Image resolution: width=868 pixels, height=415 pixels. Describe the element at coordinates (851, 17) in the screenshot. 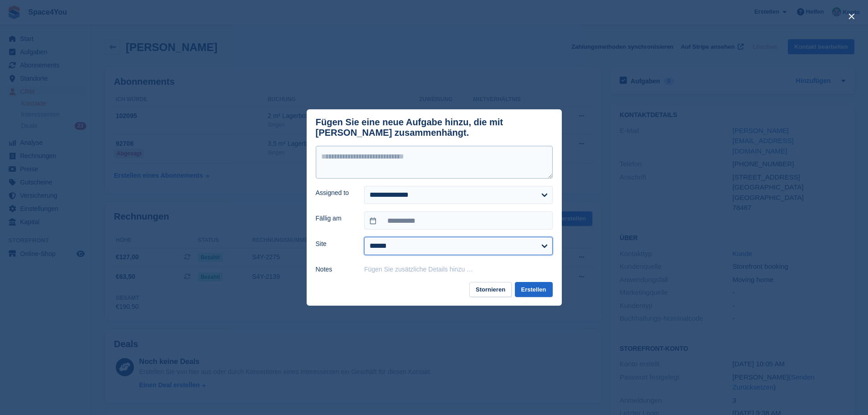

I see `button: close` at that location.